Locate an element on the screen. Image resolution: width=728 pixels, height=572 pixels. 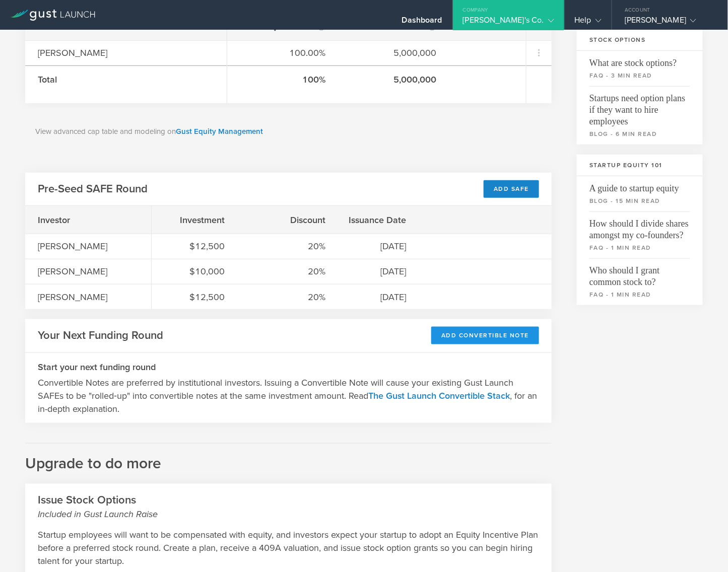
a: Gust Equity Management is located at coordinates (219, 132).